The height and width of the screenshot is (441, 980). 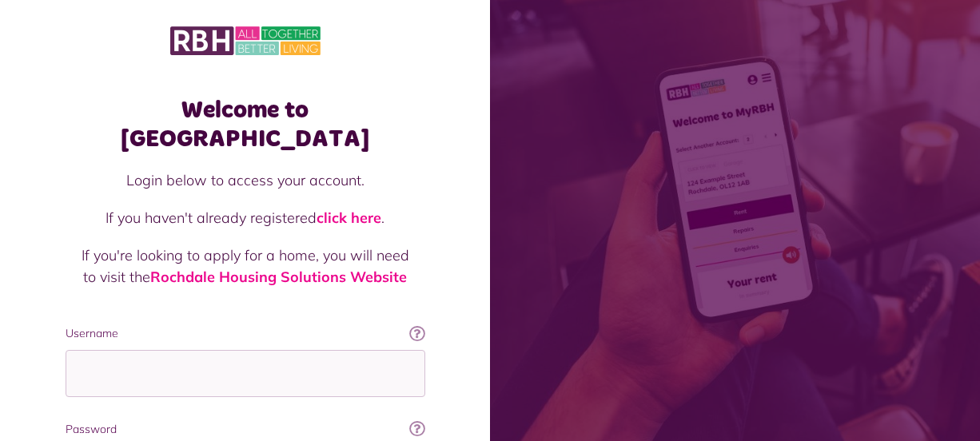 I want to click on p: If you're looking to apply for a home, you will need to visit the, so click(x=245, y=266).